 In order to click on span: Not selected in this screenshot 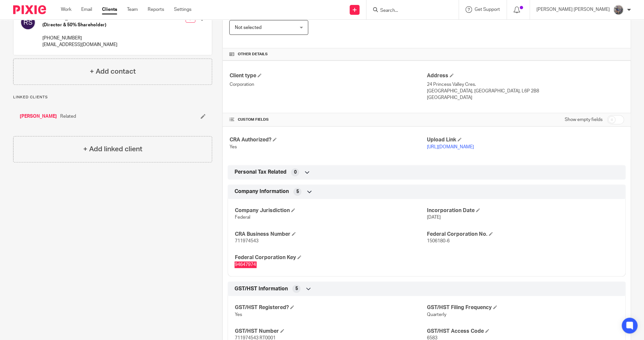, I will do `click(247, 28)`.